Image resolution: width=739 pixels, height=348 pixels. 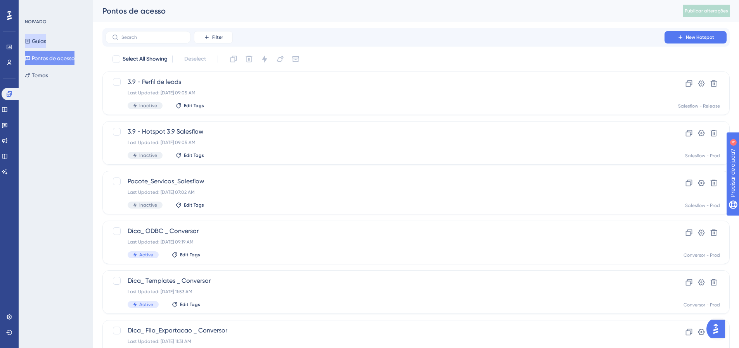 I want to click on button: Guias, so click(x=35, y=41).